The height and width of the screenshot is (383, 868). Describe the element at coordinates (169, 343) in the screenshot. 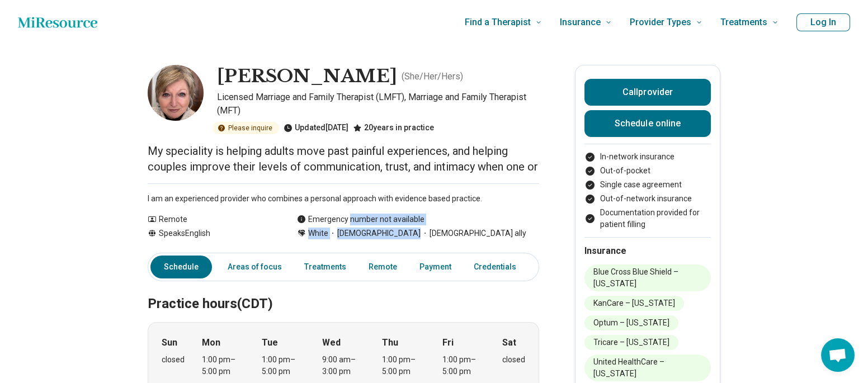

I see `strong: Sun` at that location.